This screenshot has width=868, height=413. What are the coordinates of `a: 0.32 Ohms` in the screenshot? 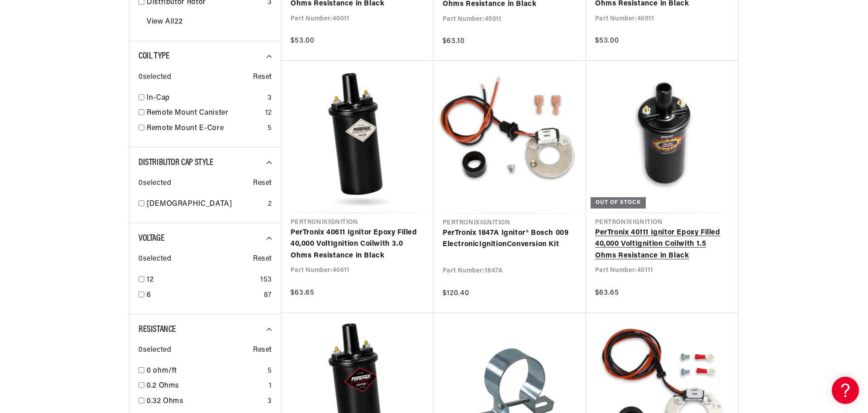 It's located at (205, 401).